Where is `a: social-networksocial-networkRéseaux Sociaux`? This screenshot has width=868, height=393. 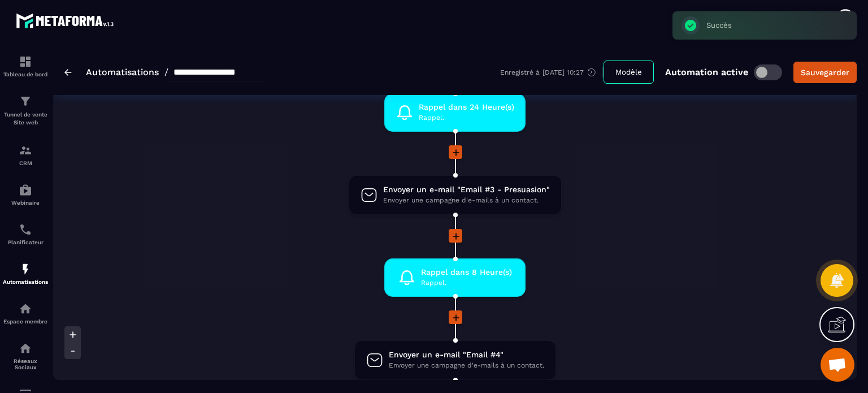
a: social-networksocial-networkRéseaux Sociaux is located at coordinates (25, 356).